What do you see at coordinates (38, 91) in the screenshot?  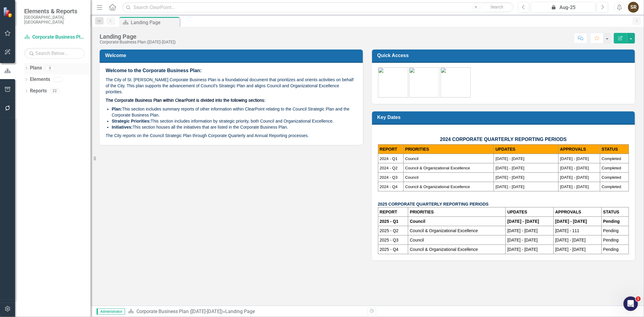 I see `a: Reports` at bounding box center [38, 91].